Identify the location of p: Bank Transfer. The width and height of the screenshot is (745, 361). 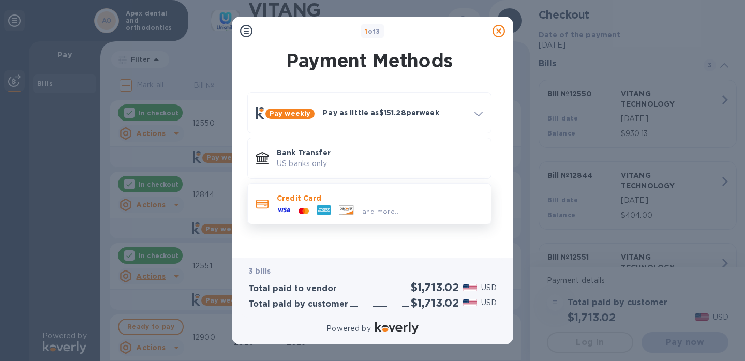
(380, 153).